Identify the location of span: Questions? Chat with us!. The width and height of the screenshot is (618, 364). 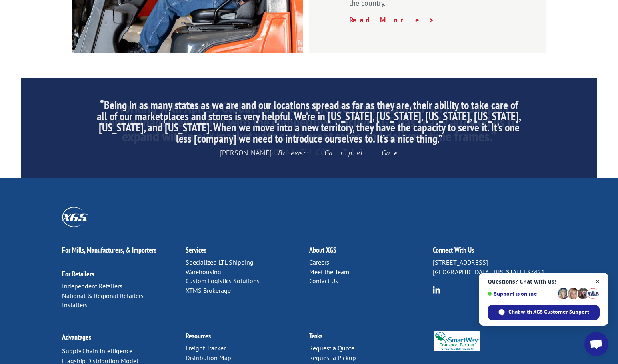
(544, 282).